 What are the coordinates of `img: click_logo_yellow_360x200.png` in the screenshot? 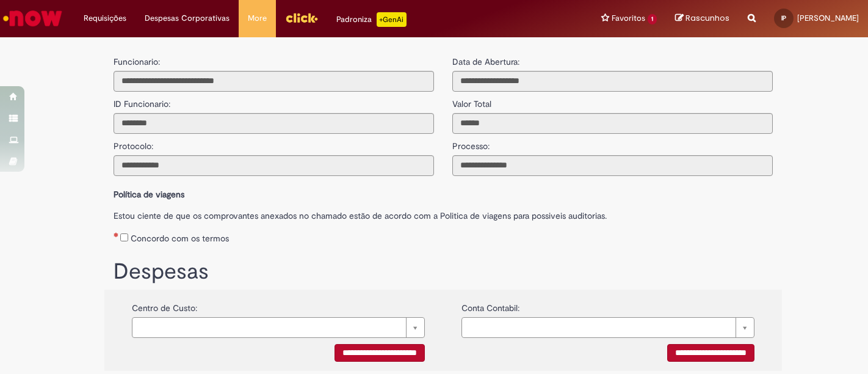 It's located at (302, 18).